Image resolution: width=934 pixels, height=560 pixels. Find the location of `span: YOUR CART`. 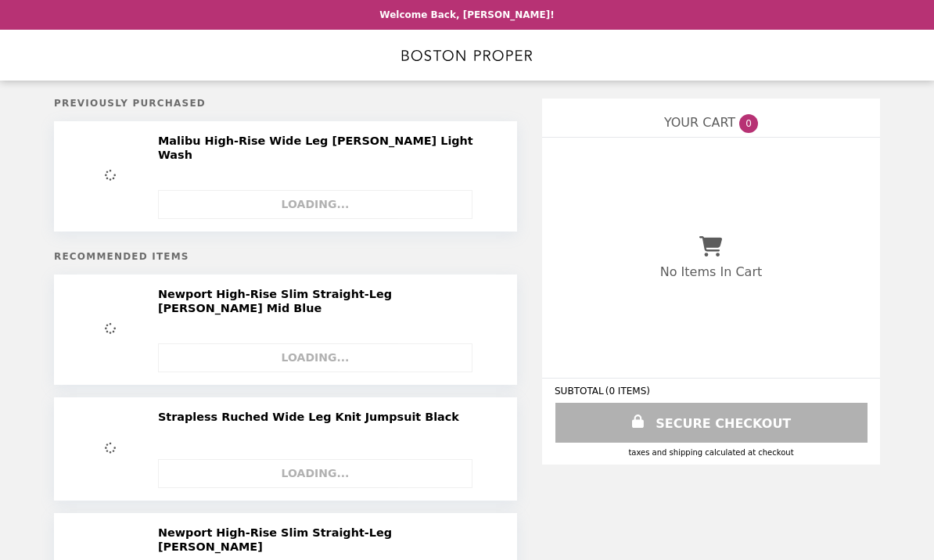

span: YOUR CART is located at coordinates (700, 122).